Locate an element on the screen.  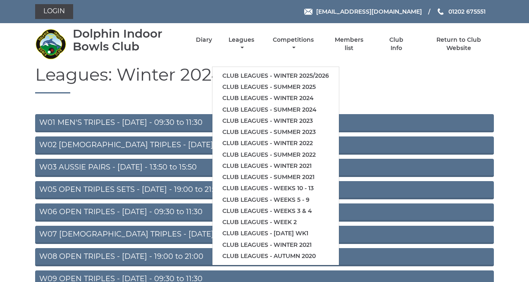
a: Club leagues - Autumn 2020 is located at coordinates (275, 256).